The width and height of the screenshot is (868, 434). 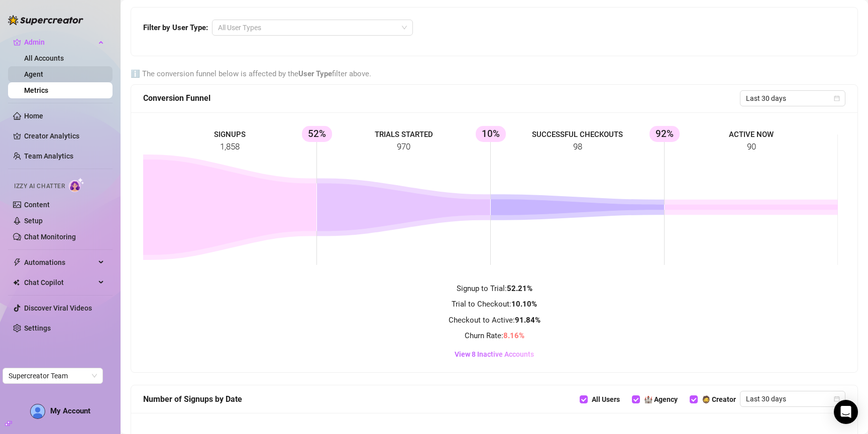 I want to click on span: Number of Signups by Date, so click(x=192, y=399).